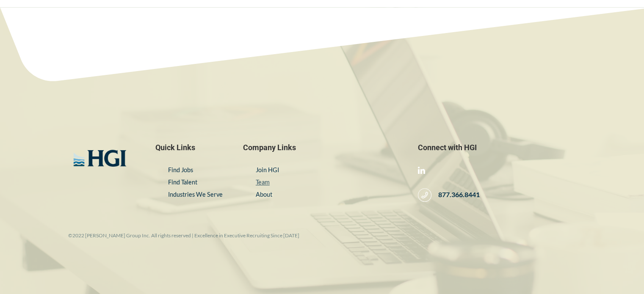  Describe the element at coordinates (267, 170) in the screenshot. I see `a: Join HGI` at that location.